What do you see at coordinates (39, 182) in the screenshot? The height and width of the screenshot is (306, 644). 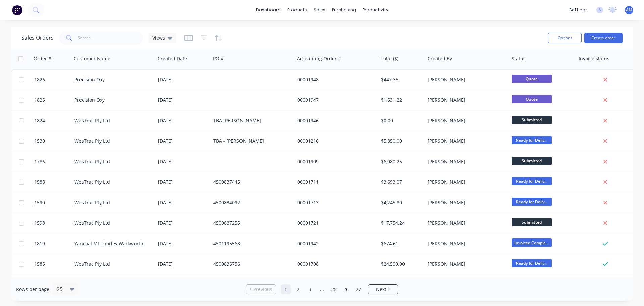 I see `span: 1588` at bounding box center [39, 182].